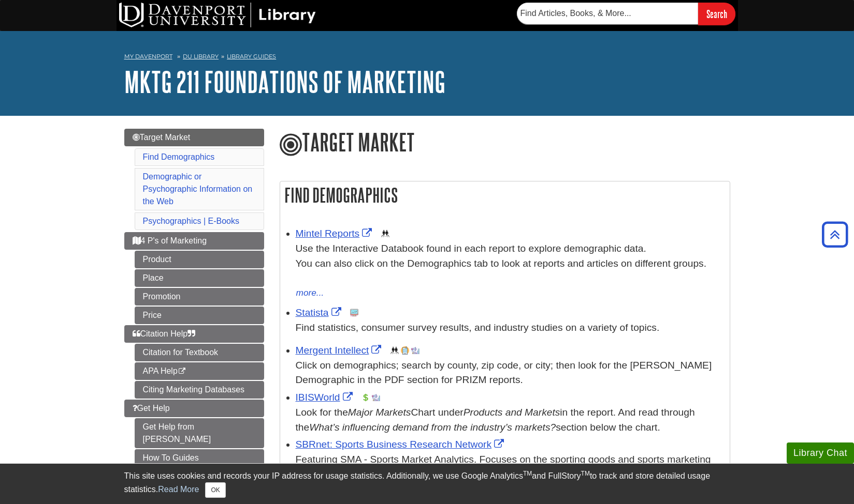  What do you see at coordinates (310, 293) in the screenshot?
I see `button: more...` at bounding box center [310, 293].